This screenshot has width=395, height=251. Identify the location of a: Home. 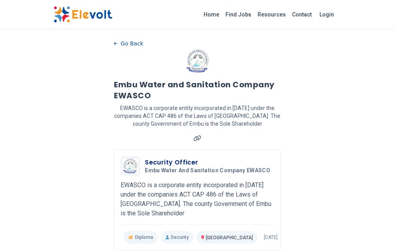
(211, 14).